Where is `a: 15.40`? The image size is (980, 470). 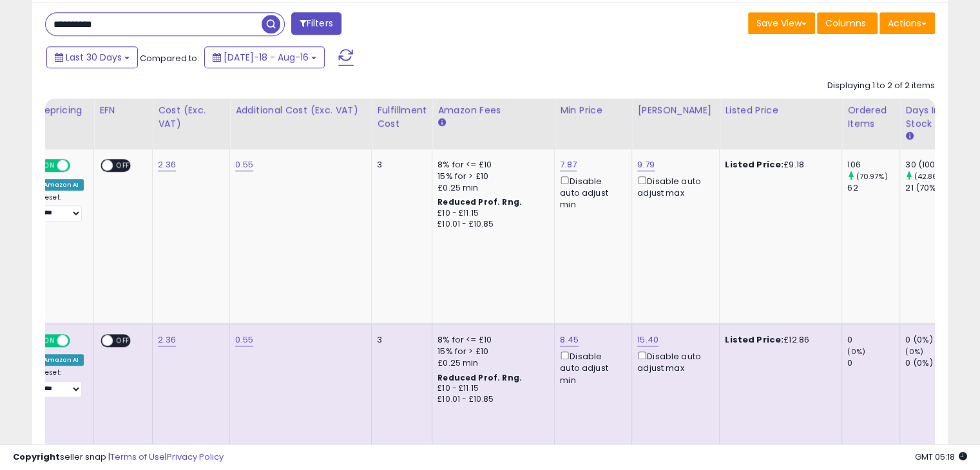
a: 15.40 is located at coordinates (647, 340).